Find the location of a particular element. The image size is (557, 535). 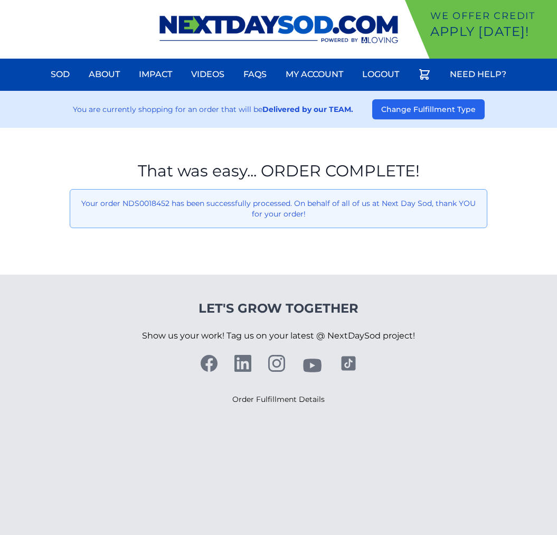

p: We offer Credit is located at coordinates (492, 16).